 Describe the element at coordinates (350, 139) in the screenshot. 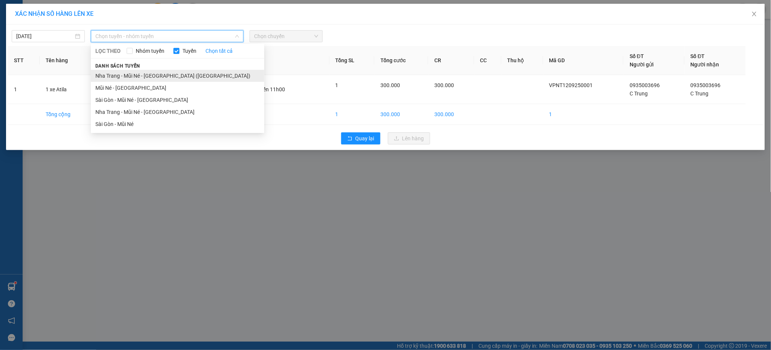

I see `span: rollback` at that location.